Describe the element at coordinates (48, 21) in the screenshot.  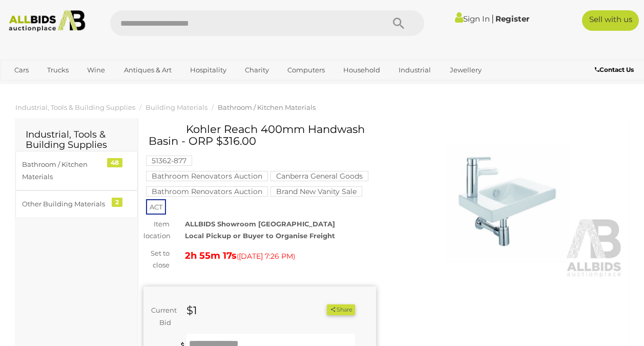
I see `img: Allbids.com.au` at that location.